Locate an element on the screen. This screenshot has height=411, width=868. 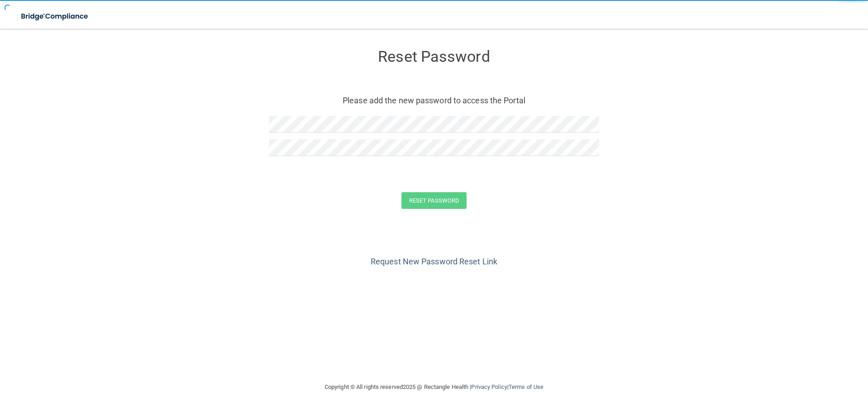
a: Request New Password Reset Link is located at coordinates (434, 262).